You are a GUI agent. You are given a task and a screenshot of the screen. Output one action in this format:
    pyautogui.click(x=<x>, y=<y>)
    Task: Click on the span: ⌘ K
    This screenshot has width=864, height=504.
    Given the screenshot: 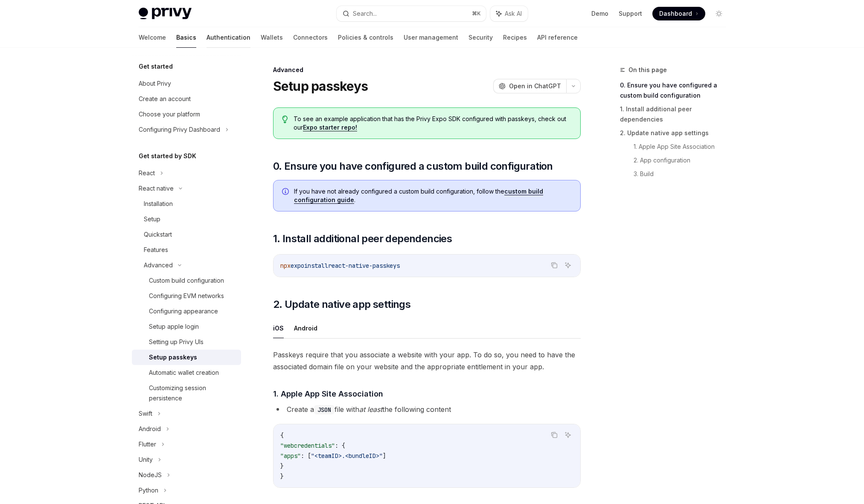 What is the action you would take?
    pyautogui.click(x=476, y=14)
    